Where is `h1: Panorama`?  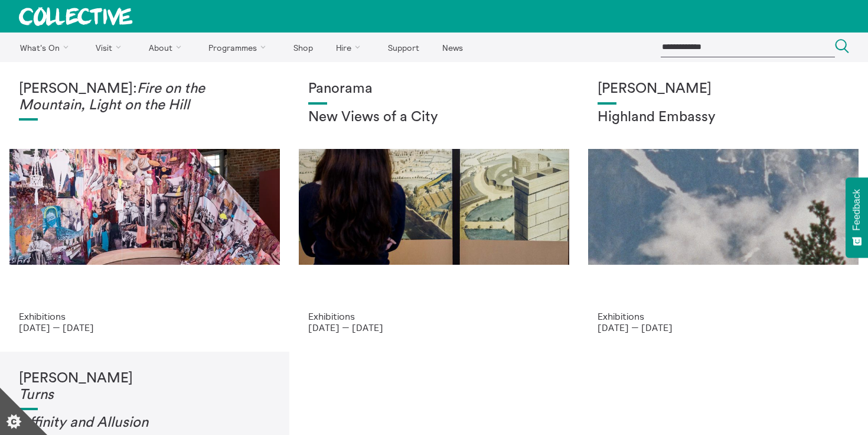 h1: Panorama is located at coordinates (434, 89).